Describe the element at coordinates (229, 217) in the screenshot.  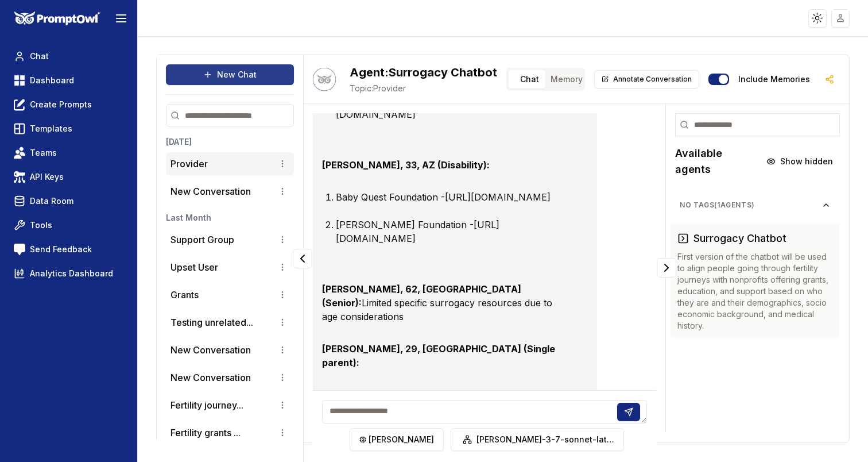
I see `h3: Last Month` at that location.